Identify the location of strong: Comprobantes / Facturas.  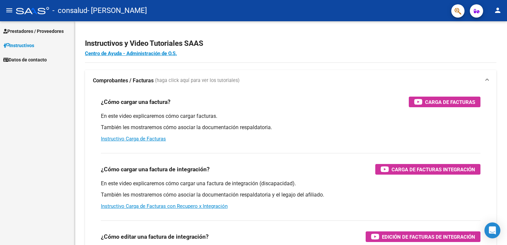
(123, 81).